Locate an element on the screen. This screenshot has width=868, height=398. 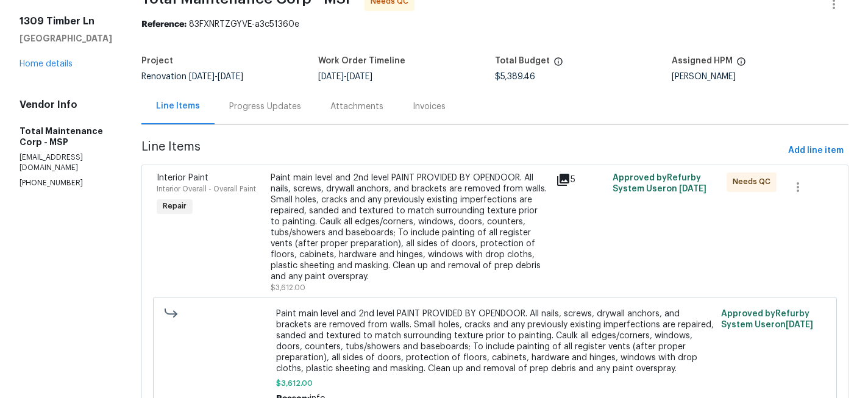
div: Progress Updates is located at coordinates (265, 107).